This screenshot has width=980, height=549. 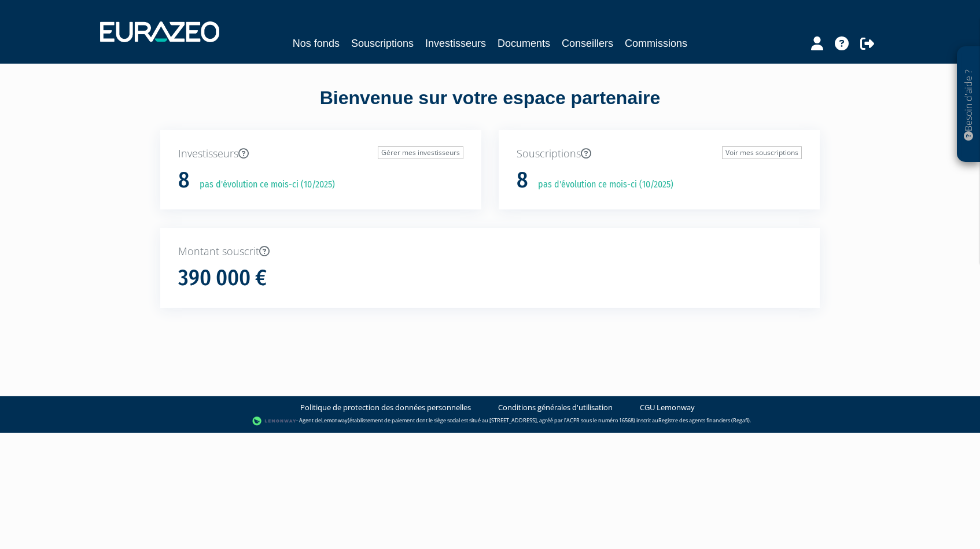 I want to click on a: Gérer mes investisseurs, so click(x=421, y=153).